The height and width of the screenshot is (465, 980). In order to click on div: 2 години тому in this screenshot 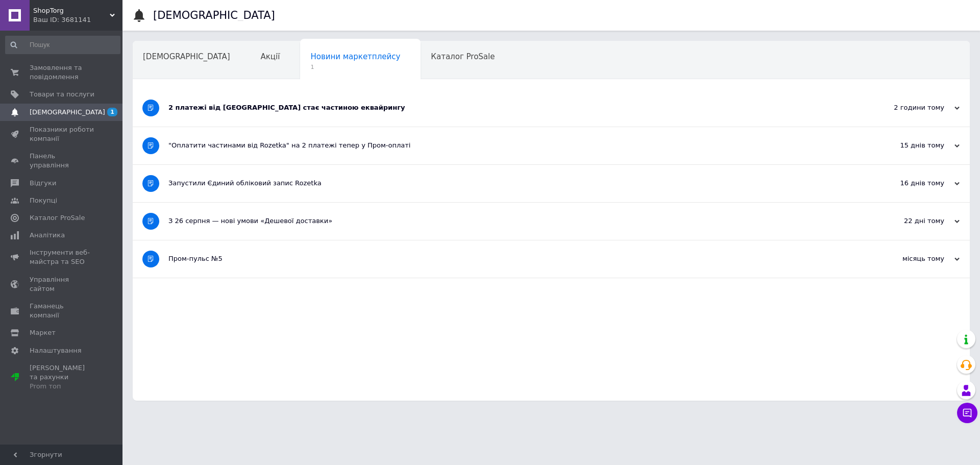, I will do `click(909, 108)`.